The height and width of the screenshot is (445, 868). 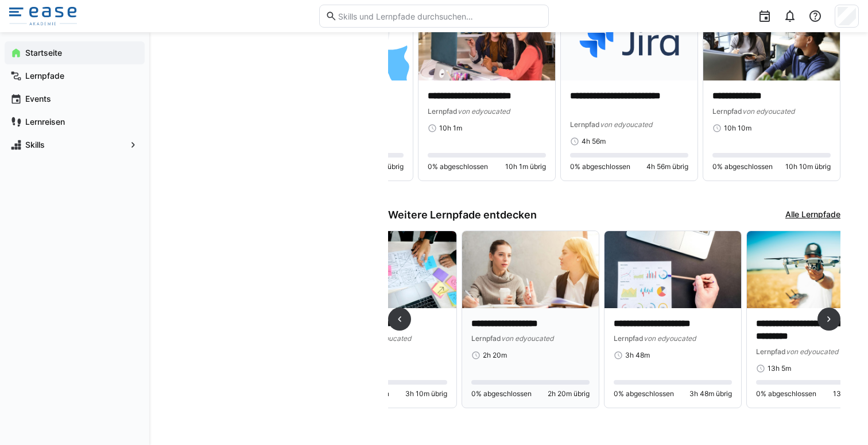 I want to click on span: 4h 56m übrig, so click(x=667, y=167).